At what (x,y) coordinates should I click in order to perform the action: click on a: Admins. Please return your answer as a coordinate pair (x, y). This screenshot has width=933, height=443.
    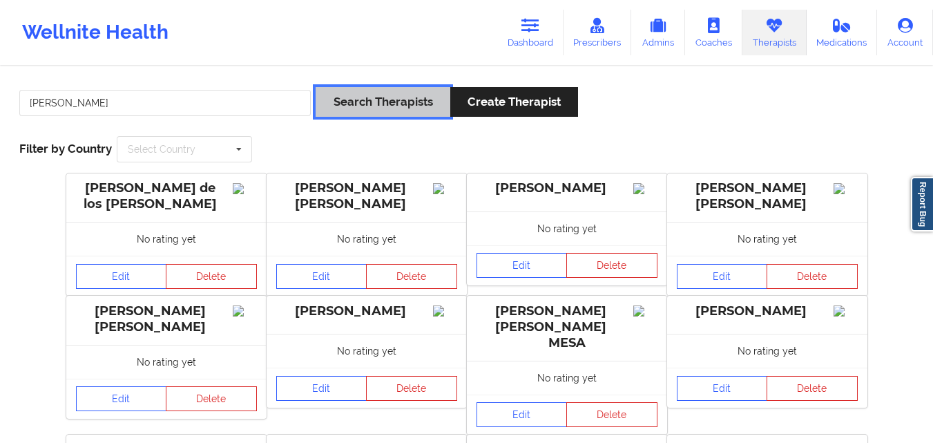
    Looking at the image, I should click on (658, 32).